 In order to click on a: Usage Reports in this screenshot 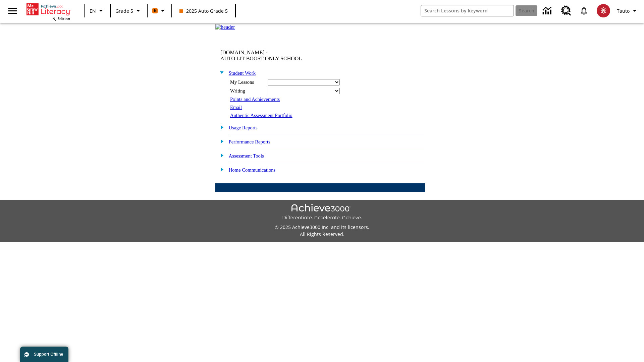, I will do `click(243, 128)`.